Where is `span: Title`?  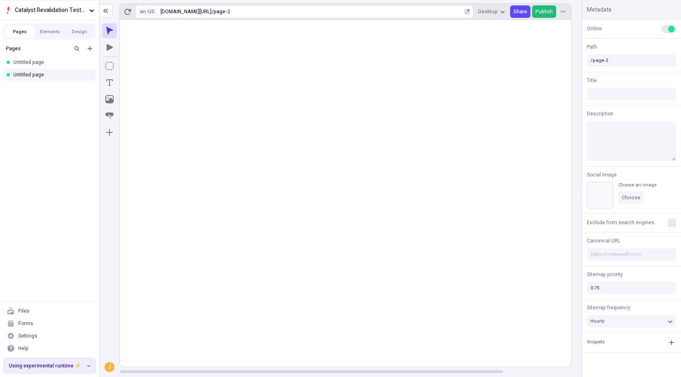
span: Title is located at coordinates (592, 81).